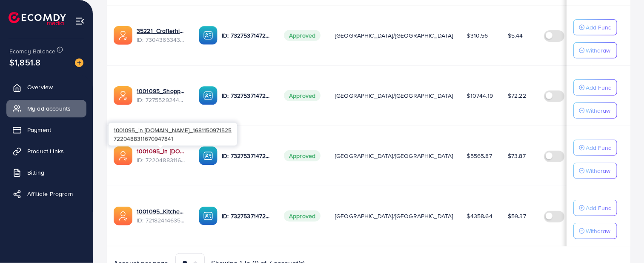 The height and width of the screenshot is (263, 644). Describe the element at coordinates (173, 134) in the screenshot. I see `div: 7220488311670947841` at that location.